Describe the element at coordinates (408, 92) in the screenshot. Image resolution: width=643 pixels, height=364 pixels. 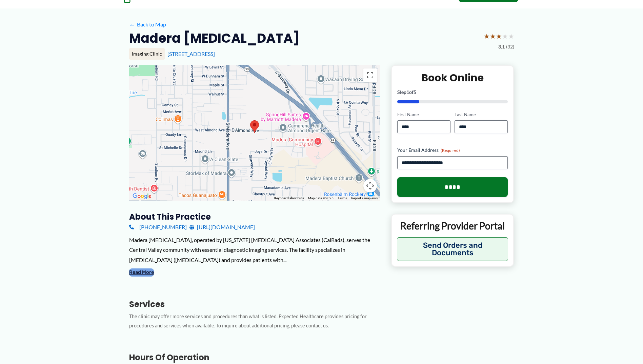
I see `span: 1` at that location.